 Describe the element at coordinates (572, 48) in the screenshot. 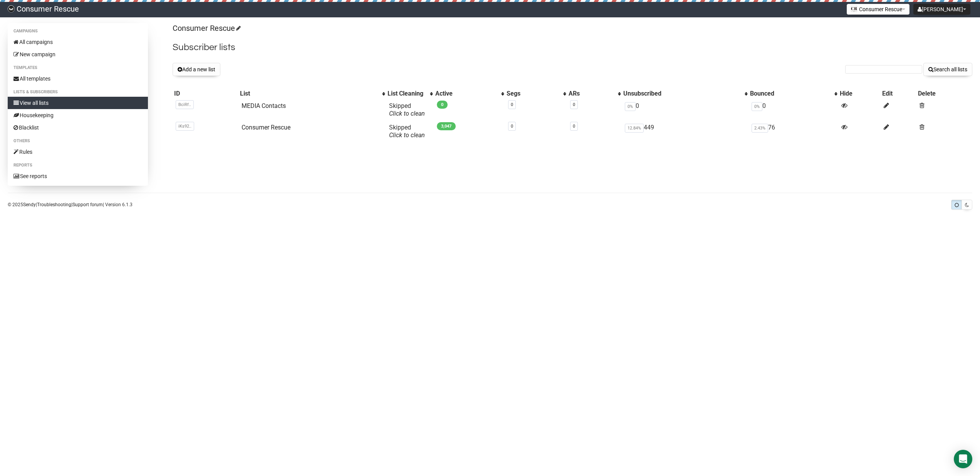

I see `h2: Subscriber lists` at that location.